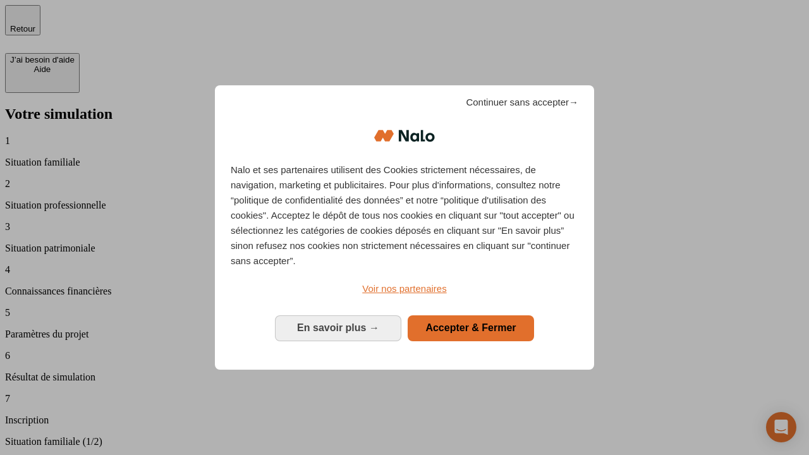 Image resolution: width=809 pixels, height=455 pixels. What do you see at coordinates (404, 227) in the screenshot?
I see `div: Bienvenue chez Nalo Gestion du consentement` at bounding box center [404, 227].